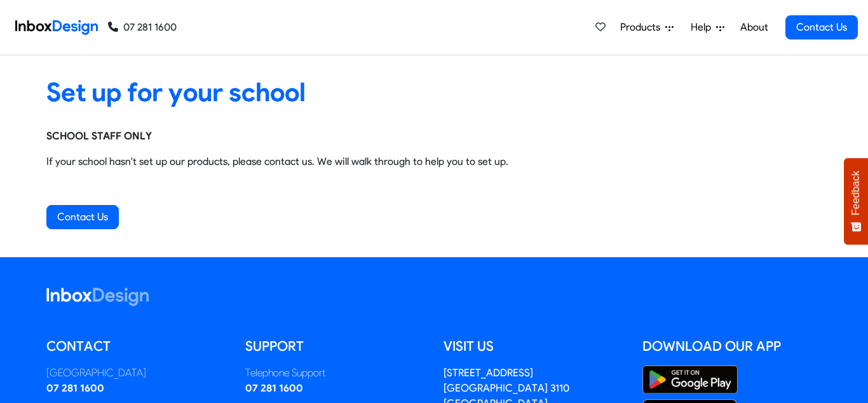  Describe the element at coordinates (703, 28) in the screenshot. I see `span: Help` at that location.